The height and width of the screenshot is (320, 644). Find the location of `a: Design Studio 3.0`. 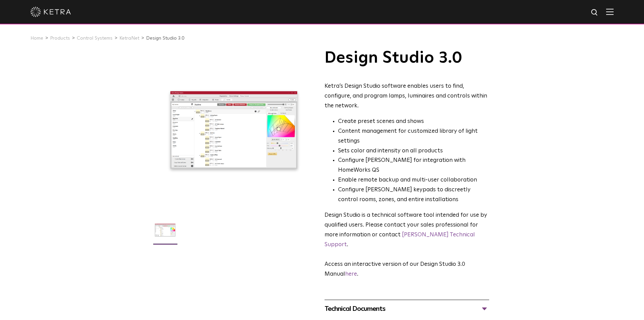

a: Design Studio 3.0 is located at coordinates (165, 38).